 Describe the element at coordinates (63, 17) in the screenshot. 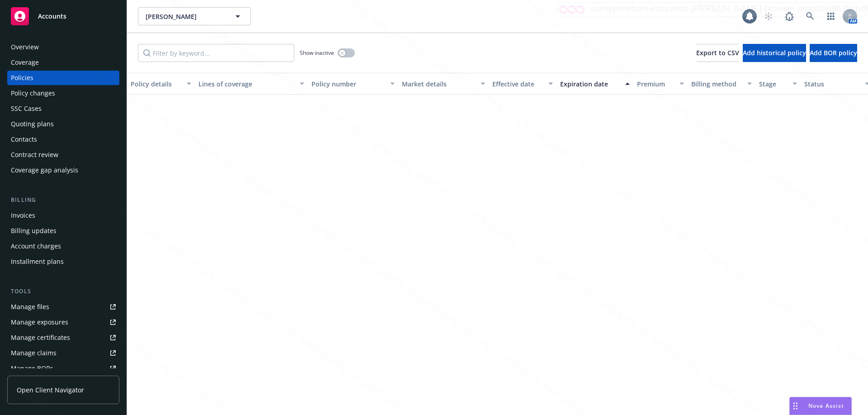

I see `a: Accounts` at that location.